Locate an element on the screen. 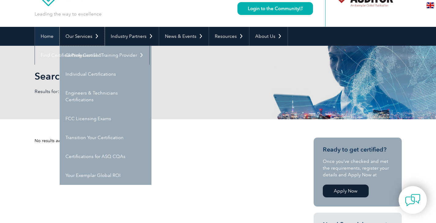  p: Once you’ve checked and met the requirements, register your details and Apply Now at is located at coordinates (357, 168).